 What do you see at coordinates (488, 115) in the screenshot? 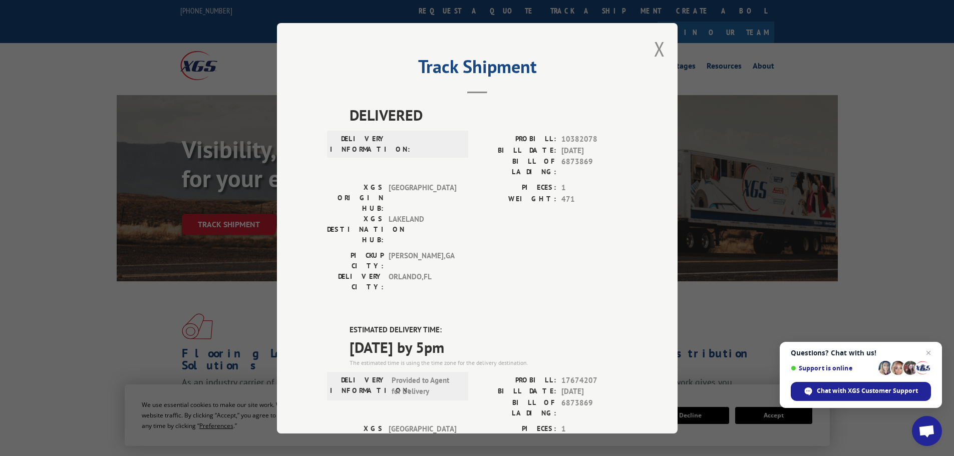
I see `span: DELIVERED` at bounding box center [488, 115].